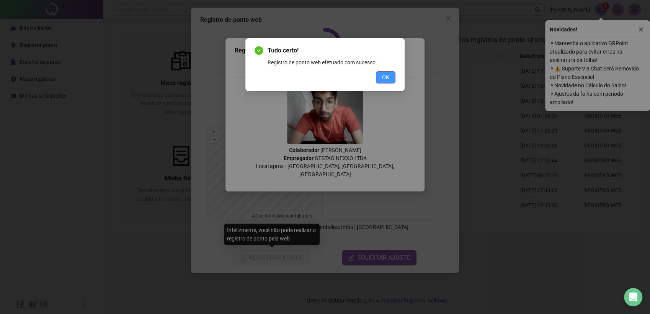 The height and width of the screenshot is (314, 650). Describe the element at coordinates (386, 77) in the screenshot. I see `span: OK` at that location.